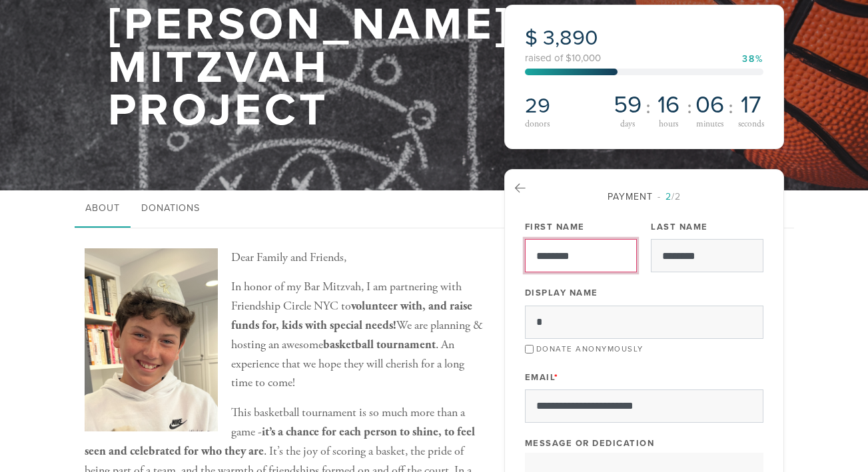  Describe the element at coordinates (379, 344) in the screenshot. I see `b: basketball tournament` at that location.